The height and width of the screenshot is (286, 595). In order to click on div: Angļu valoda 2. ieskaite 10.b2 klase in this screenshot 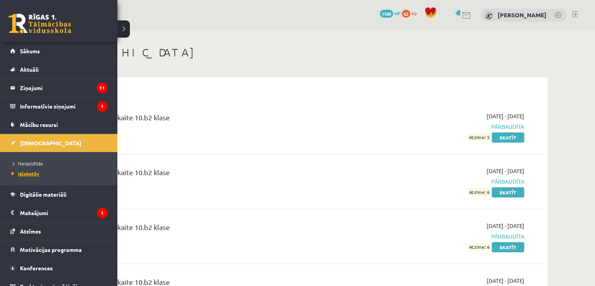, I will do `click(212, 174)`.